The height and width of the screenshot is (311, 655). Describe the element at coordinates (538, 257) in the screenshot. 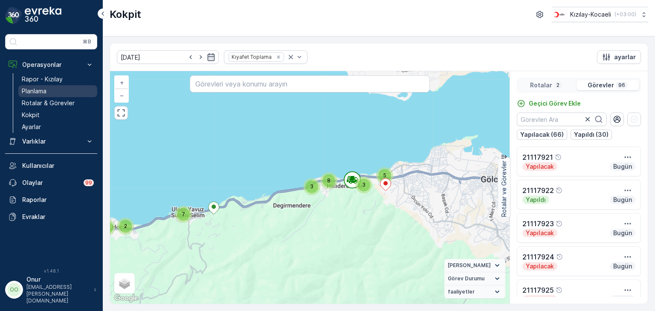

I see `p: 21117924` at that location.